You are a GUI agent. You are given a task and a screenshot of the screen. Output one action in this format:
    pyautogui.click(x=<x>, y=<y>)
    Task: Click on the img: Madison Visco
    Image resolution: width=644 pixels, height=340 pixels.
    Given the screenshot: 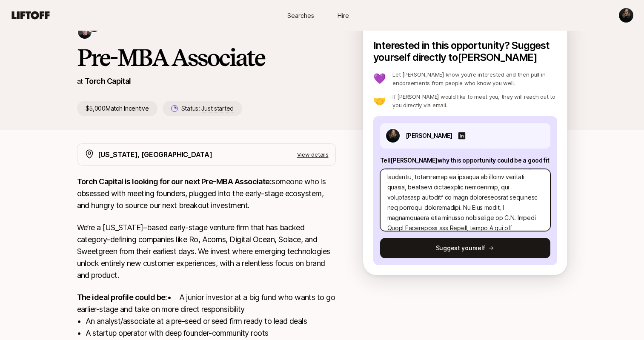 What is the action you would take?
    pyautogui.click(x=626, y=15)
    